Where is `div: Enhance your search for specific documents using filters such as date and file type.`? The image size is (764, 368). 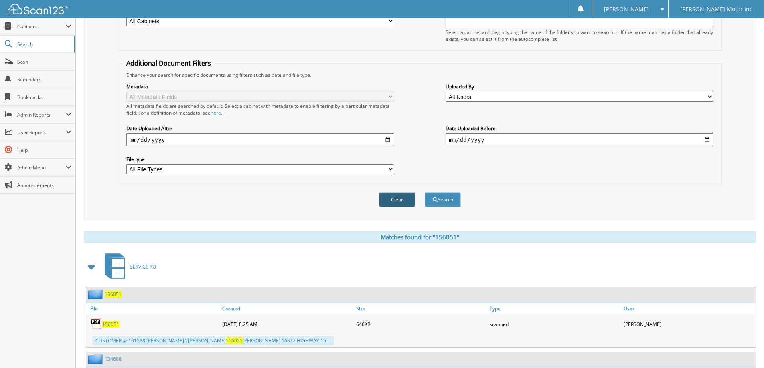 div: Enhance your search for specific documents using filters such as date and file type. is located at coordinates (420, 75).